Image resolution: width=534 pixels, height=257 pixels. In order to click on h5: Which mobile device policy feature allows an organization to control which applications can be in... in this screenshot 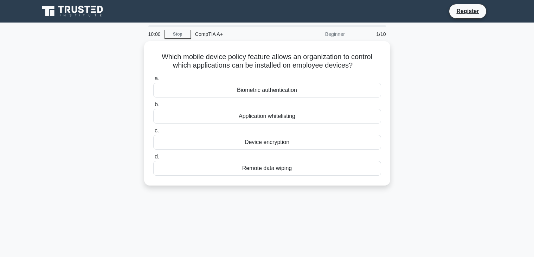, I will do `click(267, 61)`.